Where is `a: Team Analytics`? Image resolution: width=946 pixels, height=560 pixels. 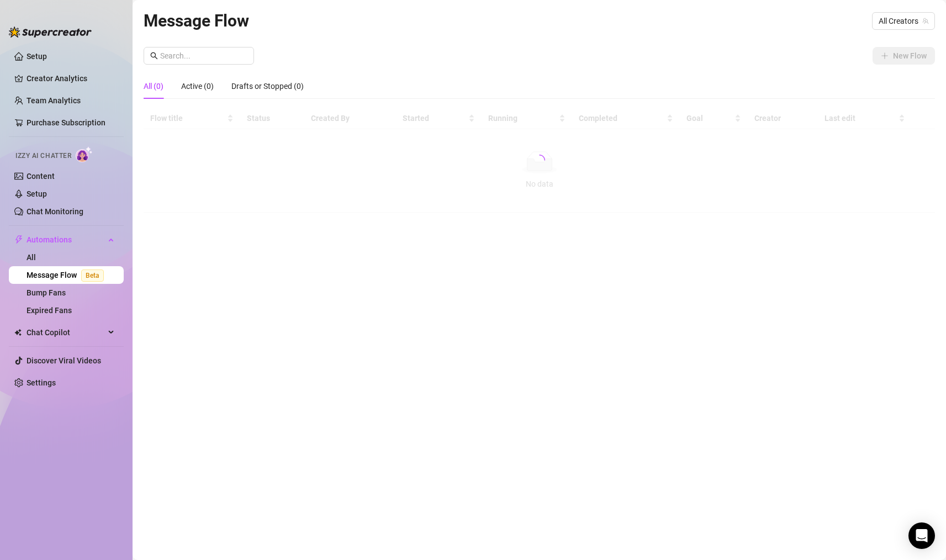 a: Team Analytics is located at coordinates (53, 101).